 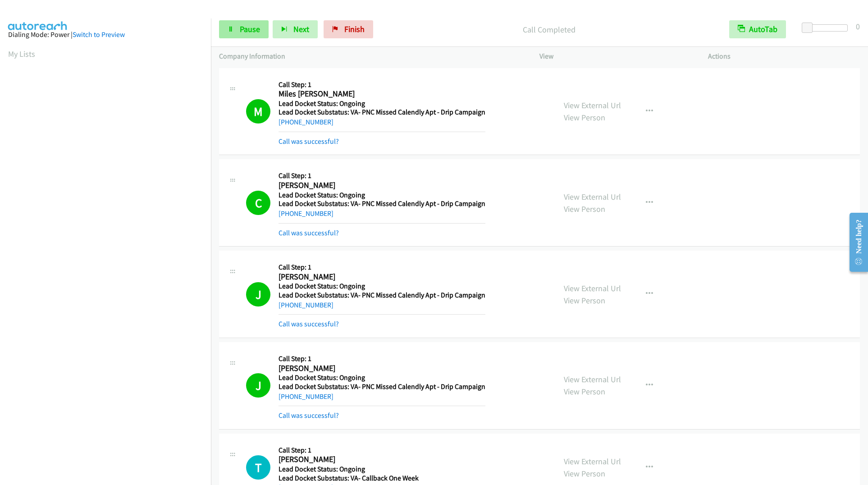 I want to click on a: My Lists, so click(x=22, y=54).